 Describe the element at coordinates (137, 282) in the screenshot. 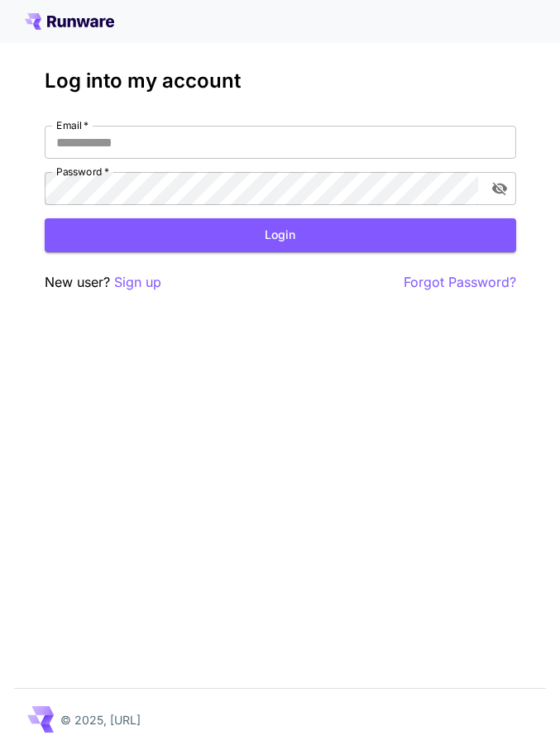

I see `button: Sign up` at that location.